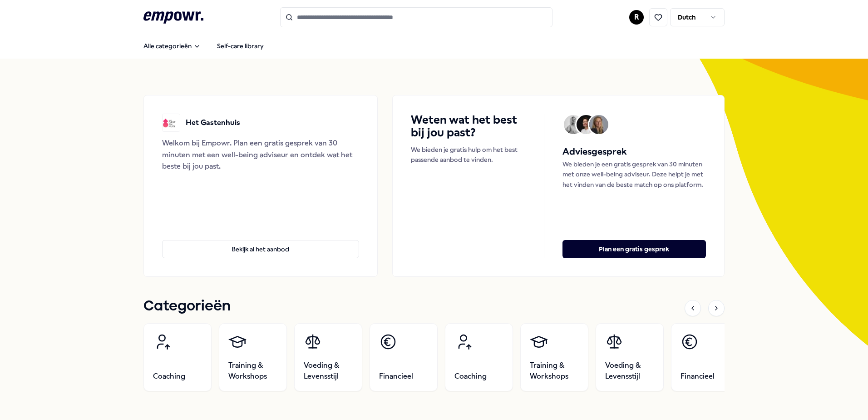 The height and width of the screenshot is (420, 868). I want to click on h1: Categorieën, so click(187, 307).